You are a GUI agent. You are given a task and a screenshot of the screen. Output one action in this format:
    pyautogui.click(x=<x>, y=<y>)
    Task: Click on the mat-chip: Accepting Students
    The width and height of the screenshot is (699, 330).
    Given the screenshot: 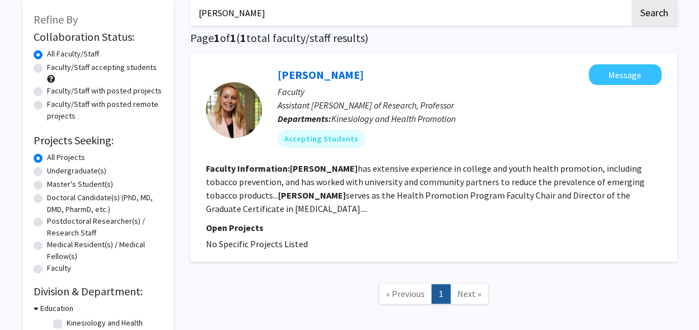 What is the action you would take?
    pyautogui.click(x=321, y=139)
    